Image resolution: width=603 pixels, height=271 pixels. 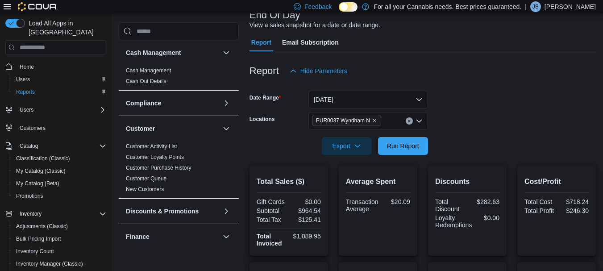 What do you see at coordinates (172, 237) in the screenshot?
I see `button: Finance` at bounding box center [172, 237].